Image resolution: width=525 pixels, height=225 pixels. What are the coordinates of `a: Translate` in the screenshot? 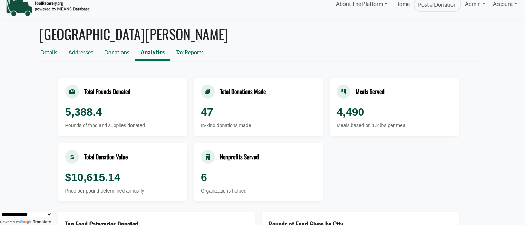 It's located at (36, 222).